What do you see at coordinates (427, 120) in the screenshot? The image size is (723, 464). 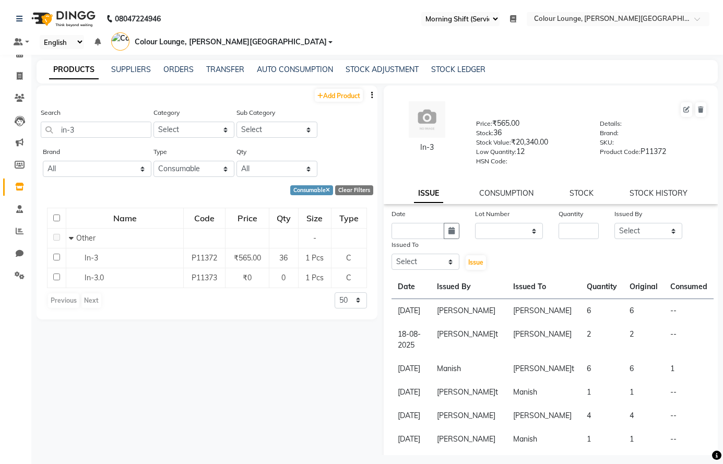 I see `img: avatar` at bounding box center [427, 120].